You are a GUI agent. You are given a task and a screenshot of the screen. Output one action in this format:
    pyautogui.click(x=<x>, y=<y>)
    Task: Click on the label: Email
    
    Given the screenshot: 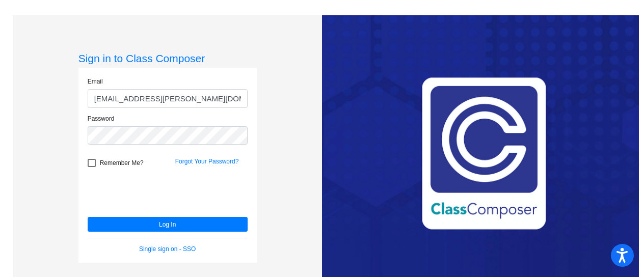 What is the action you would take?
    pyautogui.click(x=95, y=81)
    